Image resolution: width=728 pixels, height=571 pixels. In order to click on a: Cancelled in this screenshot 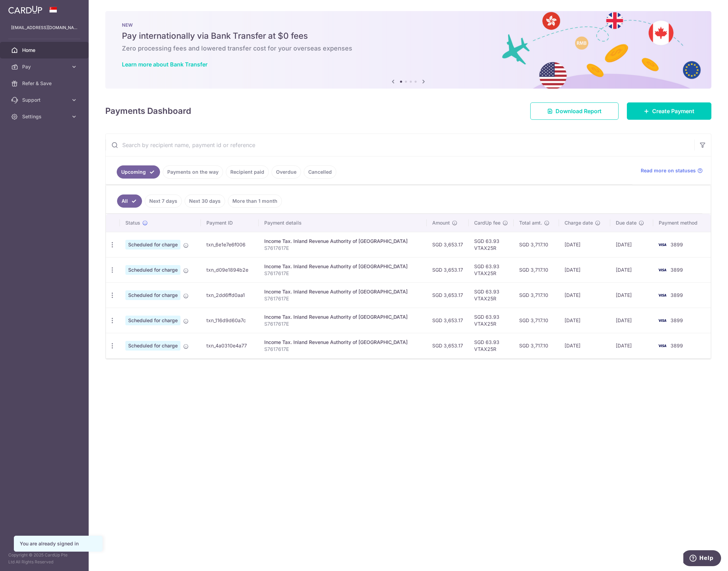, I will do `click(320, 172)`.